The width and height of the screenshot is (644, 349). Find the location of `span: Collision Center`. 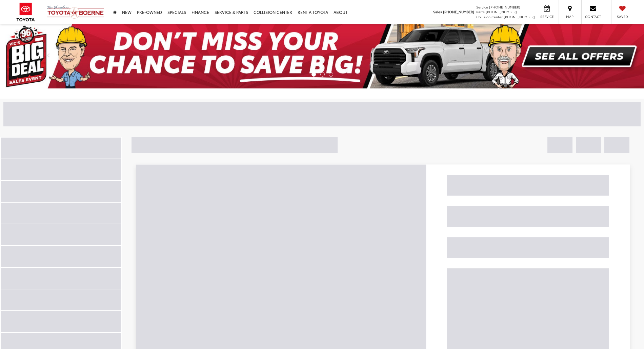

span: Collision Center is located at coordinates (489, 17).